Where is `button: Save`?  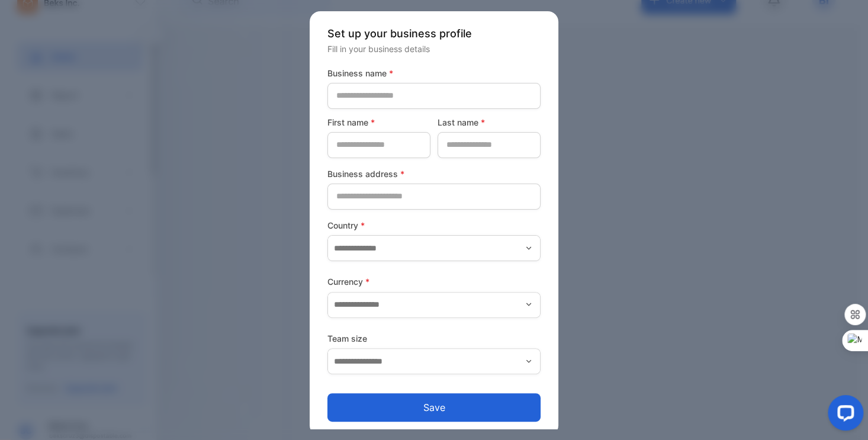 button: Save is located at coordinates (434, 407).